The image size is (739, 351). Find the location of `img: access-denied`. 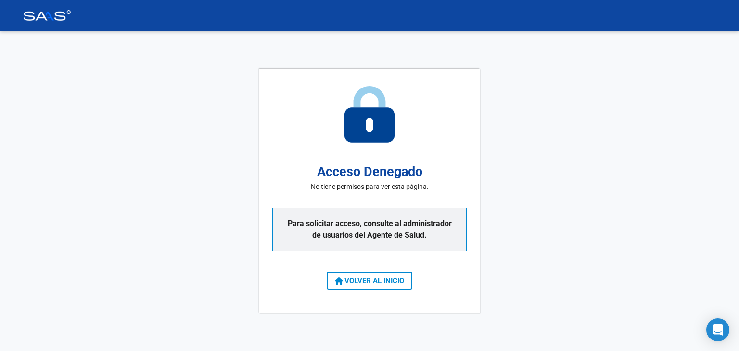

img: access-denied is located at coordinates (369, 114).